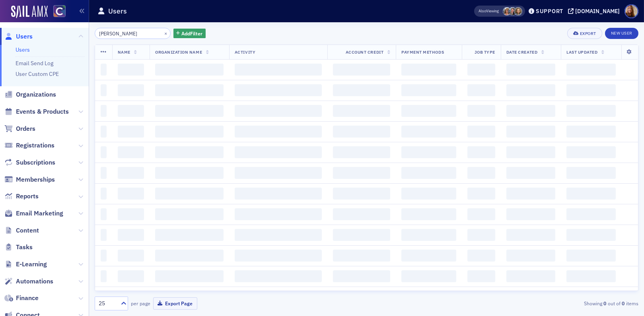  I want to click on a: New User, so click(622, 33).